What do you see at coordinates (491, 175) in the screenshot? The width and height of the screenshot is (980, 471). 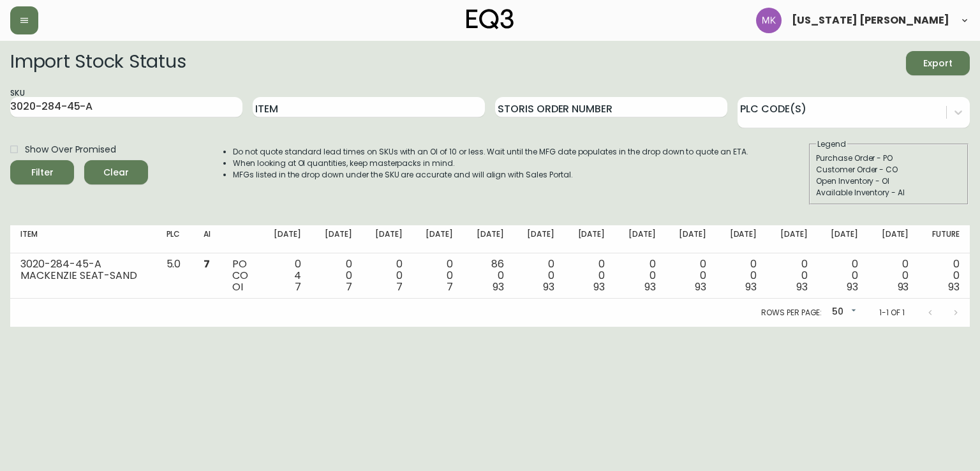 I see `li: MFGs listed in the drop down under the SKU are accurate and will align with Sales Portal.` at bounding box center [491, 175].